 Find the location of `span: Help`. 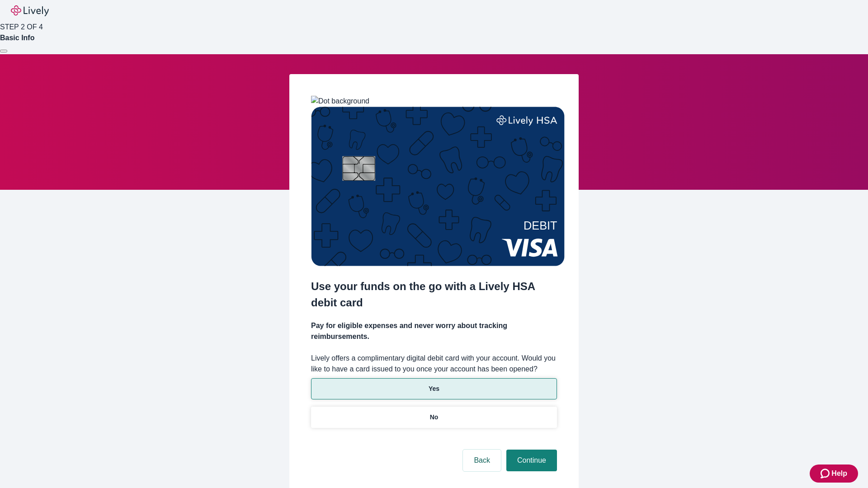

span: Help is located at coordinates (839, 474).